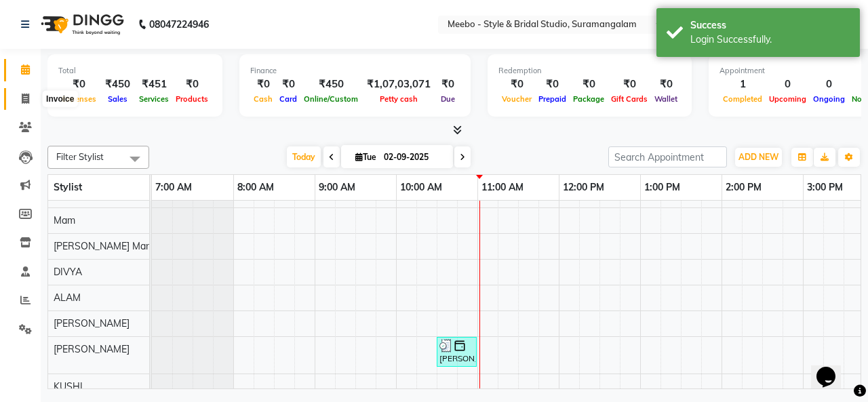  I want to click on span: Online/Custom, so click(331, 99).